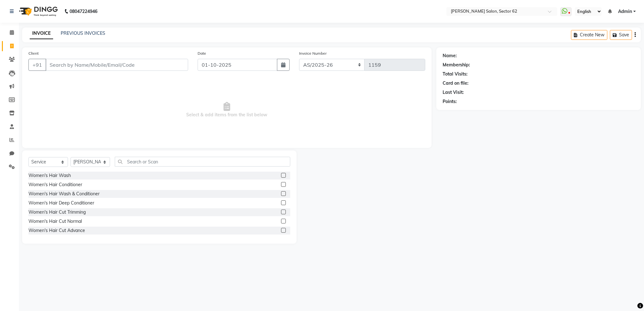  Describe the element at coordinates (56, 230) in the screenshot. I see `div: Women's Hair Cut Advance` at that location.